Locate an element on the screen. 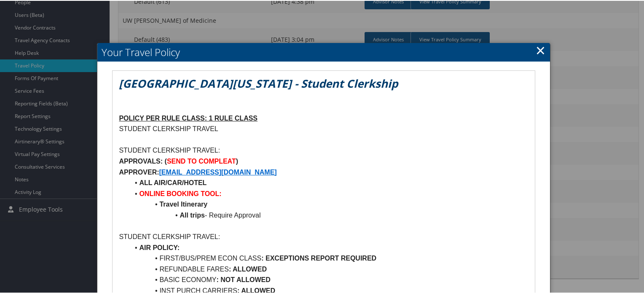  u: POLICY PER RULE CLASS: 1 RULE CLASS is located at coordinates (188, 117).